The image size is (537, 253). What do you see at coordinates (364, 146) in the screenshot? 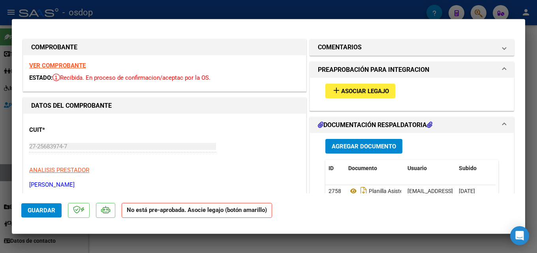
I see `button: Agregar Documento` at bounding box center [364, 146].